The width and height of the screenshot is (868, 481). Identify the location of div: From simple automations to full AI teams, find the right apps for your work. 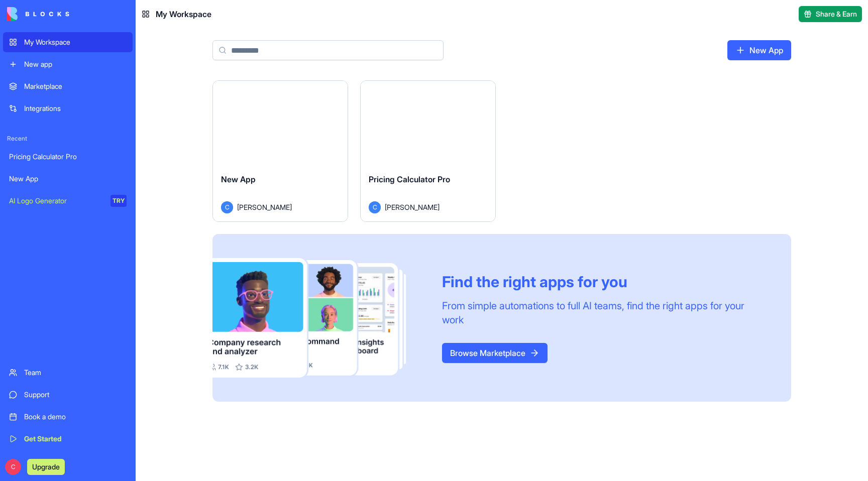
(604, 313).